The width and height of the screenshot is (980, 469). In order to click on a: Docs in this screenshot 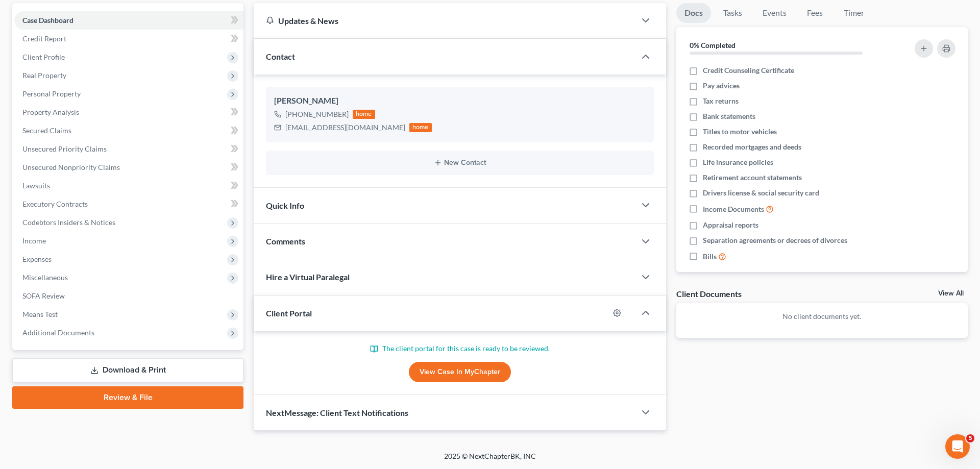, I will do `click(694, 13)`.